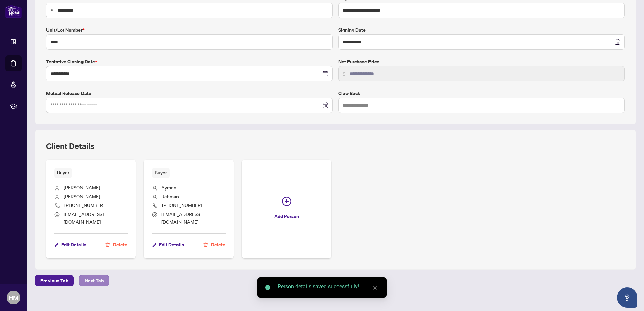 This screenshot has width=644, height=311. Describe the element at coordinates (482, 62) in the screenshot. I see `label: Net Purchase Price` at that location.